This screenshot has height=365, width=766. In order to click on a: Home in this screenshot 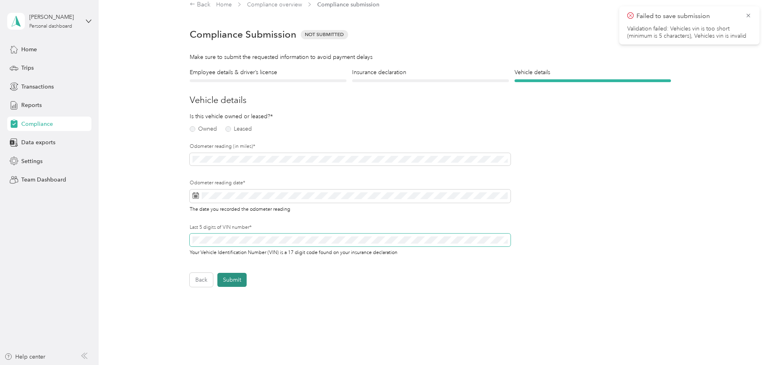, I will do `click(224, 4)`.